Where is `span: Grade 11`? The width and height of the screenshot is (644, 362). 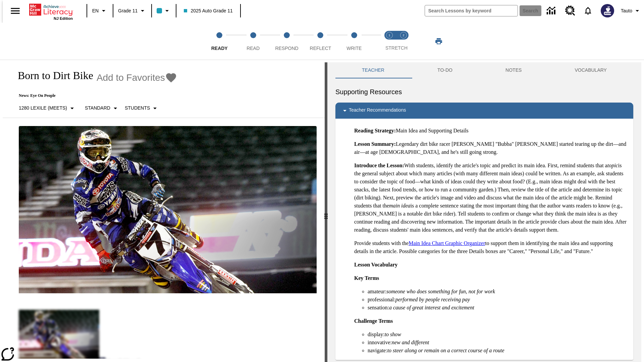
span: Grade 11 is located at coordinates (128, 11).